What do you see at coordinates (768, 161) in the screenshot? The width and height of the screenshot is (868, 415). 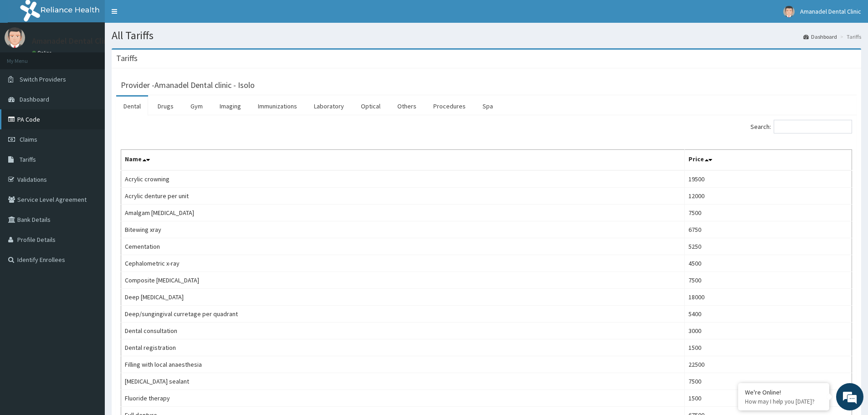 I see `th: Price` at bounding box center [768, 161].